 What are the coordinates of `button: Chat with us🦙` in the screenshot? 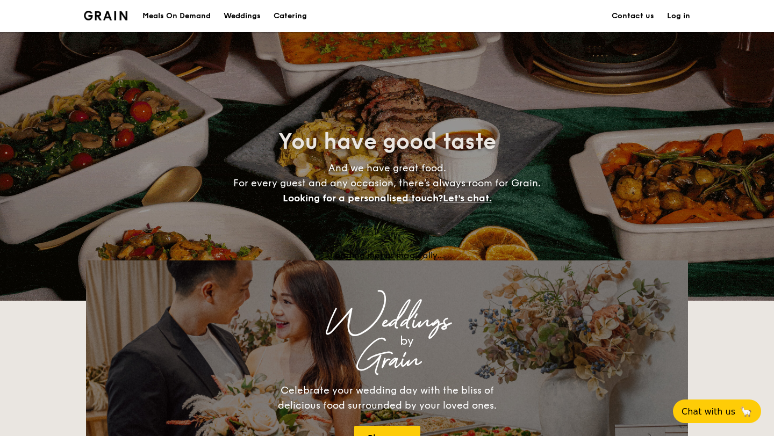 It's located at (717, 412).